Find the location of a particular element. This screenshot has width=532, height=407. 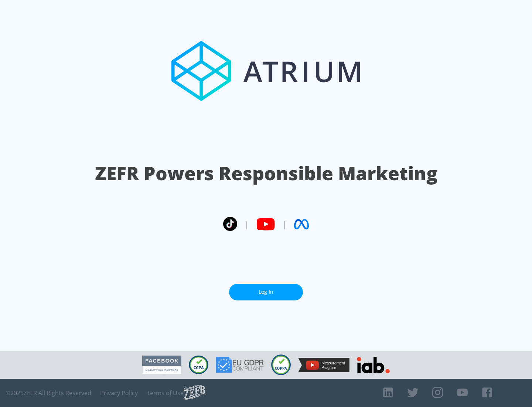

img: CCPA Compliant is located at coordinates (198, 365).